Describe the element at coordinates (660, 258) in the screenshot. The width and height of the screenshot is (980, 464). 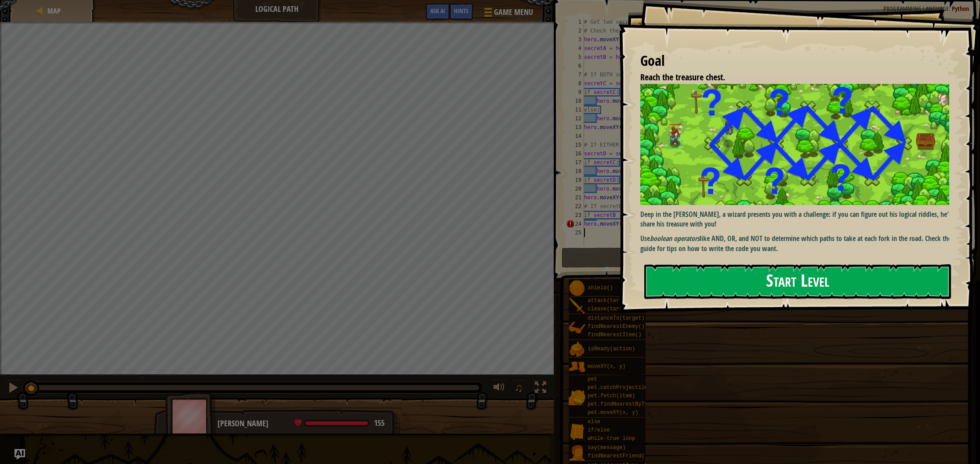
I see `button: Run ⇧↵` at that location.